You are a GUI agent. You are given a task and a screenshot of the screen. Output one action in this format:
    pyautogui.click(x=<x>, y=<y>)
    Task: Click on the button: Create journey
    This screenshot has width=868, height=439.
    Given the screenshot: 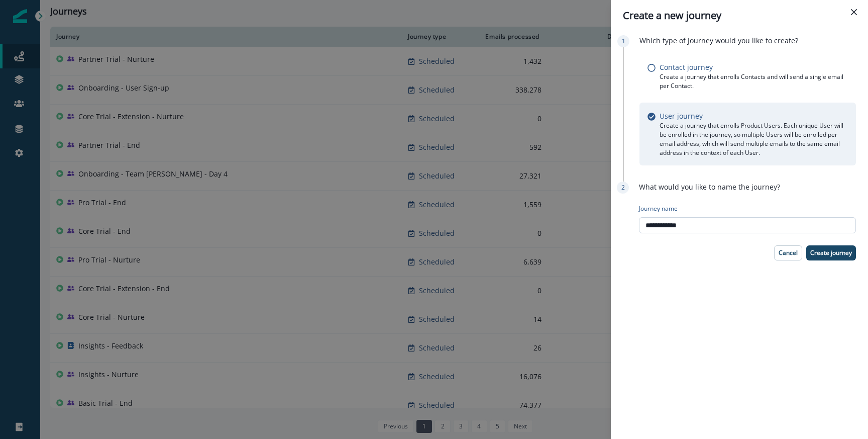 What is the action you would take?
    pyautogui.click(x=831, y=253)
    